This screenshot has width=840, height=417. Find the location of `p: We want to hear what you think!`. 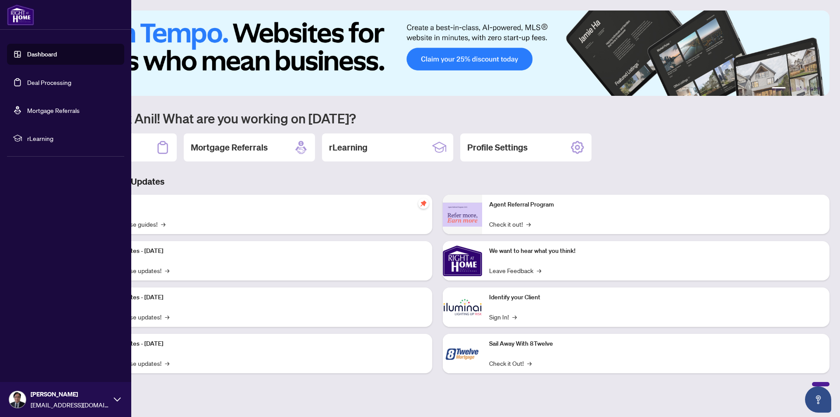

p: We want to hear what you think! is located at coordinates (656, 251).